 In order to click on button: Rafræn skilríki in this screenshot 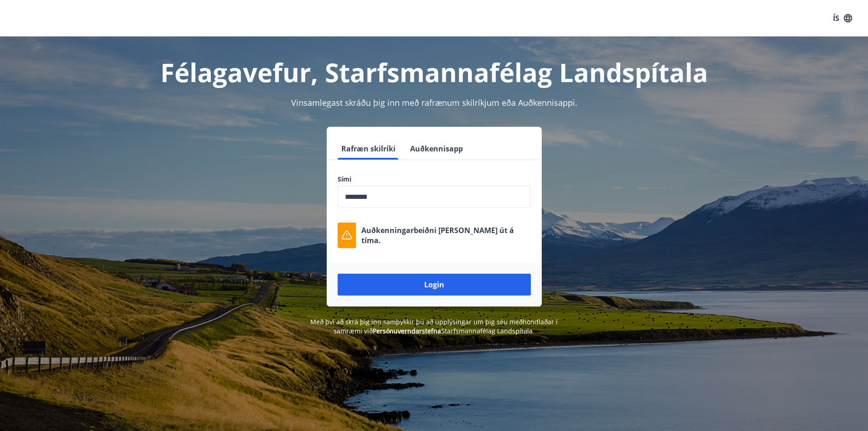, I will do `click(368, 148)`.